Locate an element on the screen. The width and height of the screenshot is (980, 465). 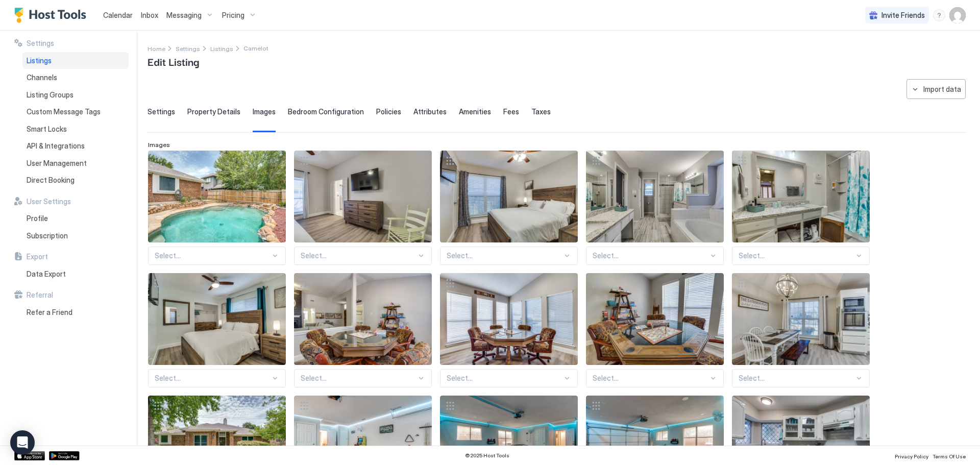
a: App Store is located at coordinates (30, 456).